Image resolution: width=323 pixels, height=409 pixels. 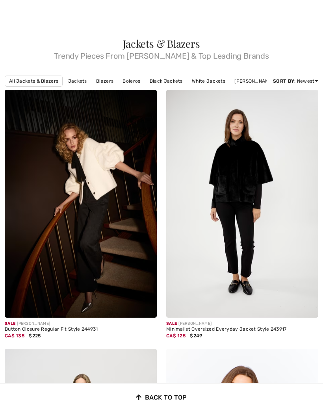 What do you see at coordinates (81, 204) in the screenshot?
I see `img: Button Closure Regular Fit Style 244931. Vanilla 30` at bounding box center [81, 204].